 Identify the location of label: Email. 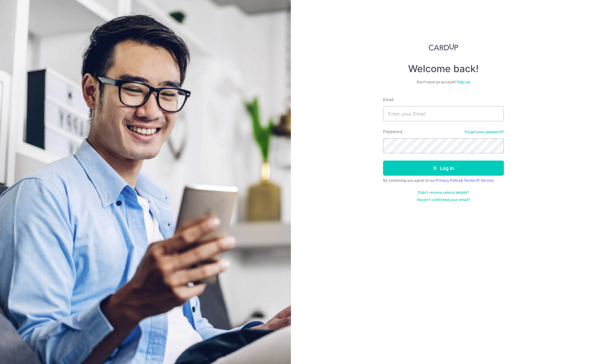
(388, 99).